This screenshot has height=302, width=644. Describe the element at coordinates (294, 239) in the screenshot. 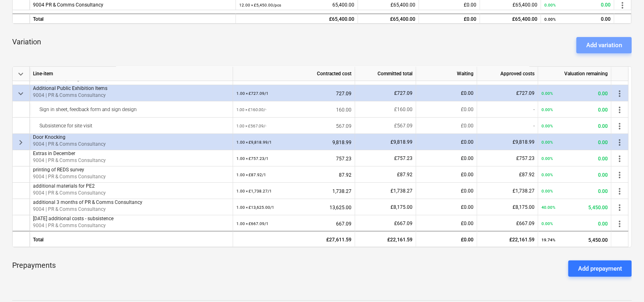

I see `div: £27,611.59` at that location.